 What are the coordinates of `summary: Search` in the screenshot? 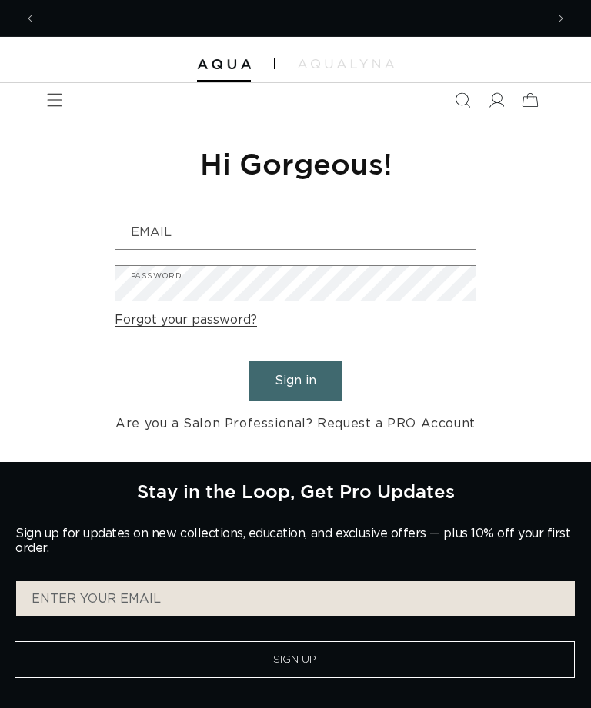 It's located at (462, 100).